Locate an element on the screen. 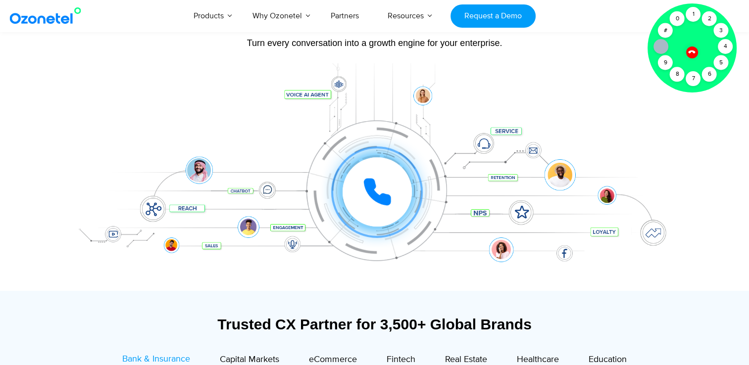 Image resolution: width=749 pixels, height=365 pixels. span: Capital Markets is located at coordinates (249, 360).